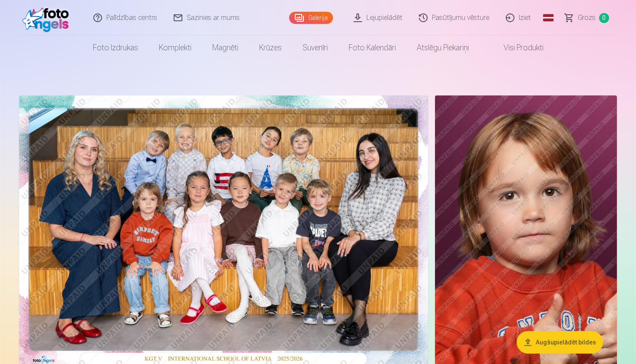 Image resolution: width=636 pixels, height=364 pixels. I want to click on a: Foto kalendāri, so click(372, 48).